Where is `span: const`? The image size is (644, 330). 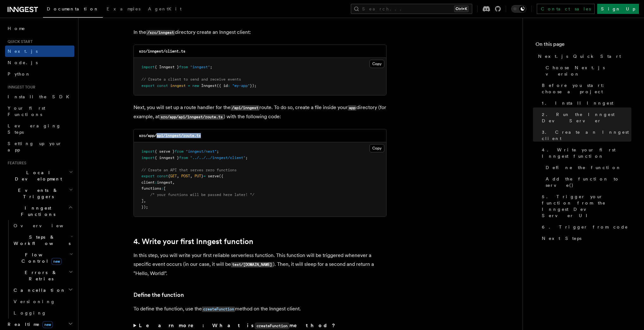 span: const is located at coordinates (162, 86).